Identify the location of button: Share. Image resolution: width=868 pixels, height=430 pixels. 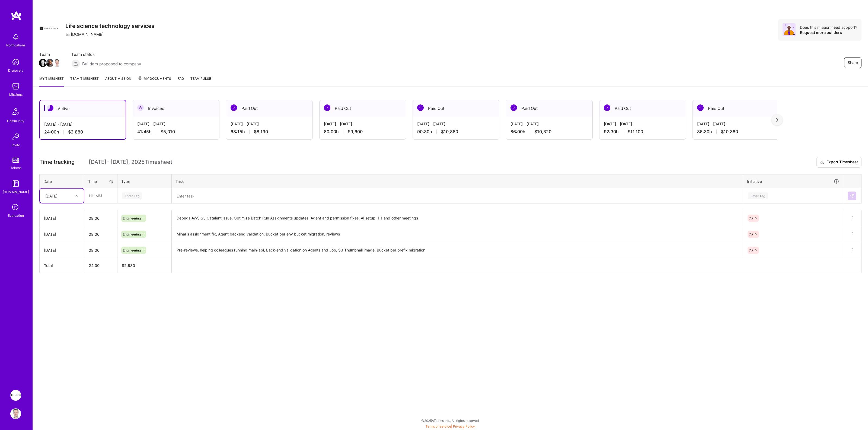
(853, 63).